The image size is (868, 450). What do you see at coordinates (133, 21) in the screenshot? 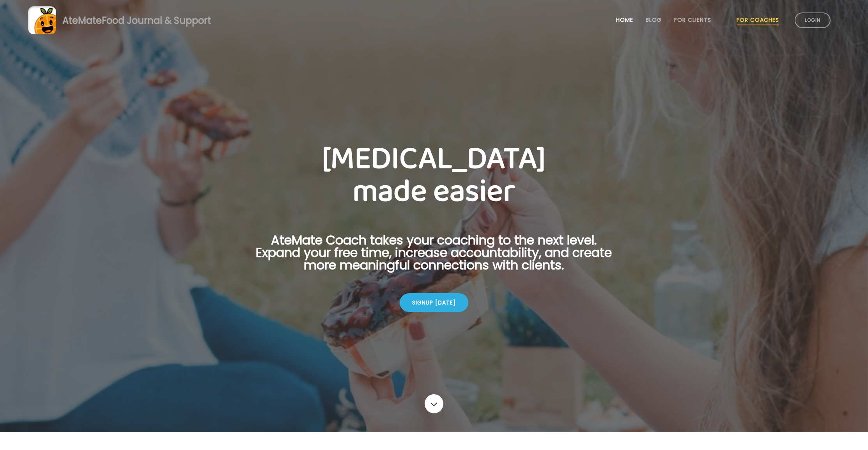
I see `div: AteMate` at bounding box center [133, 21].